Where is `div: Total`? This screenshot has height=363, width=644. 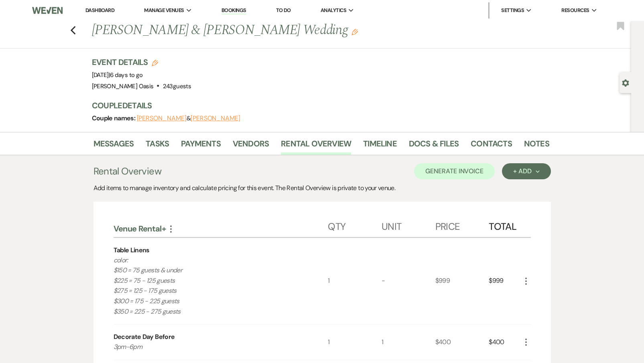 div: Total is located at coordinates (505, 225).